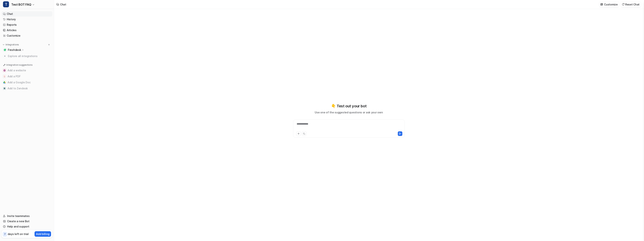 Image resolution: width=644 pixels, height=241 pixels. What do you see at coordinates (27, 14) in the screenshot?
I see `a: Chat` at bounding box center [27, 14].